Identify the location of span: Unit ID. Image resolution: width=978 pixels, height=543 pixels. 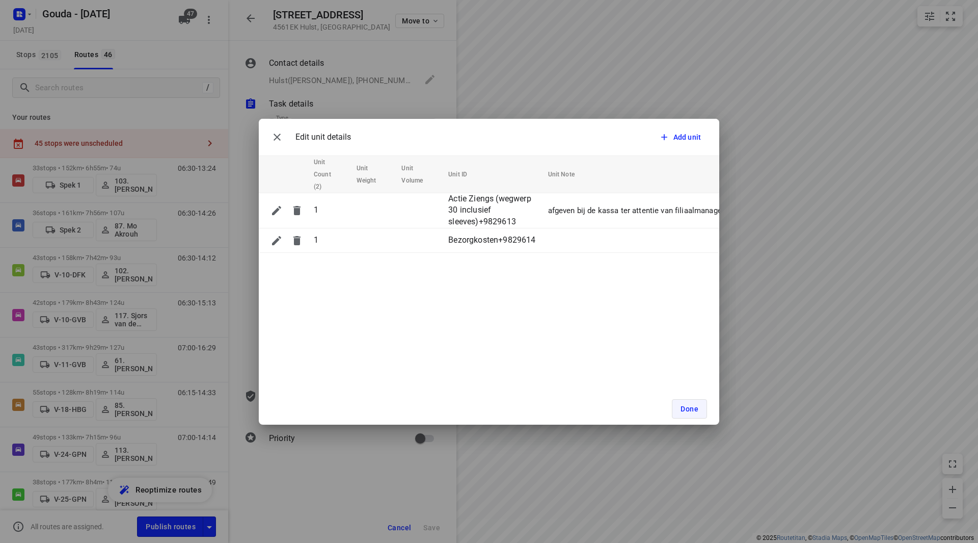
(464, 174).